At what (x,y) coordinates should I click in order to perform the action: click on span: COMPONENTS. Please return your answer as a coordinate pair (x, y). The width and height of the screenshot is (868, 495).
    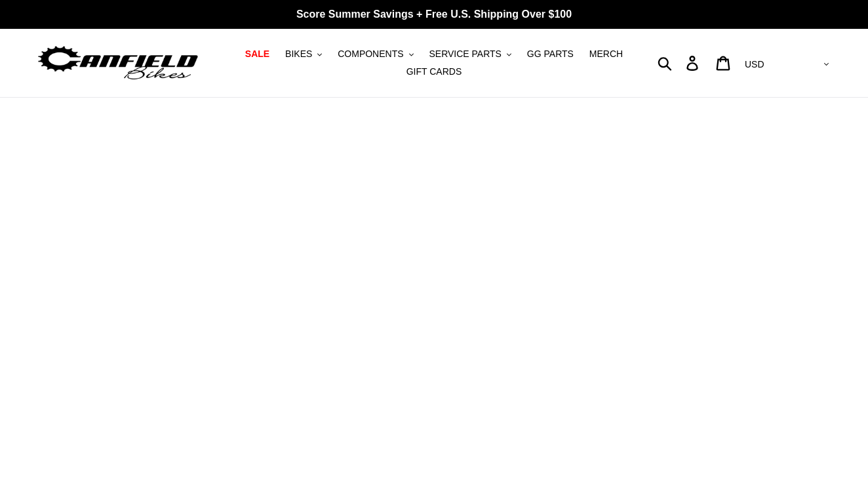
    Looking at the image, I should click on (371, 54).